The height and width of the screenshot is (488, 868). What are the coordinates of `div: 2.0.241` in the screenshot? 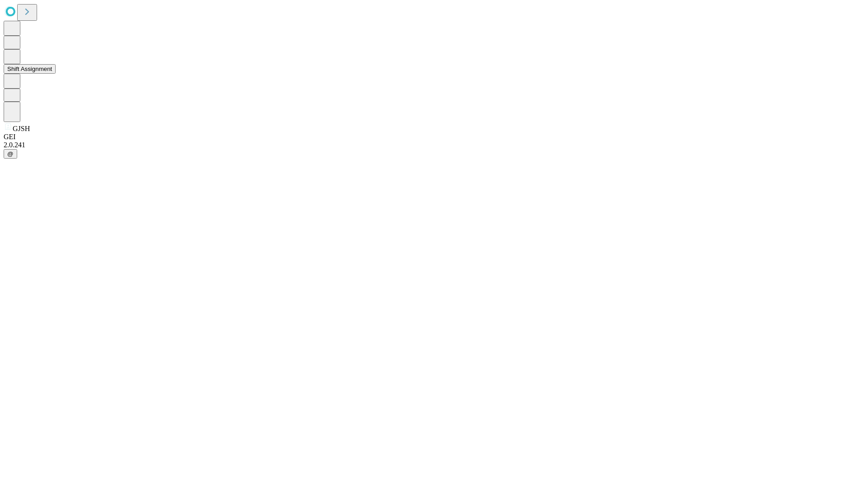 It's located at (434, 145).